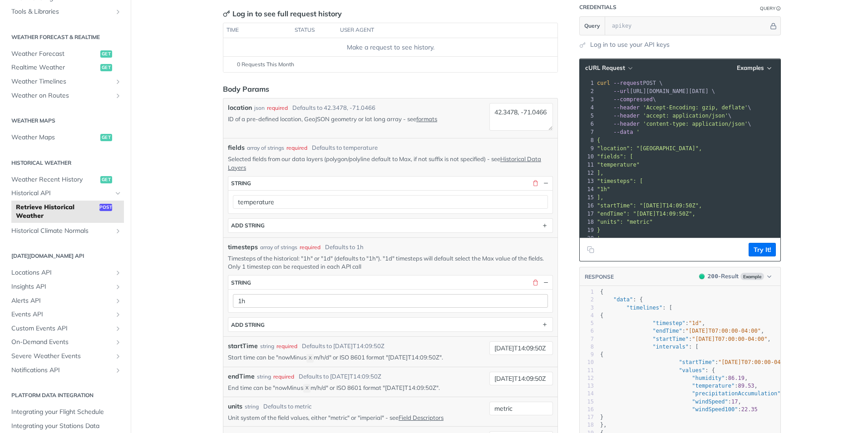  Describe the element at coordinates (421, 418) in the screenshot. I see `a: Field Descriptors` at that location.